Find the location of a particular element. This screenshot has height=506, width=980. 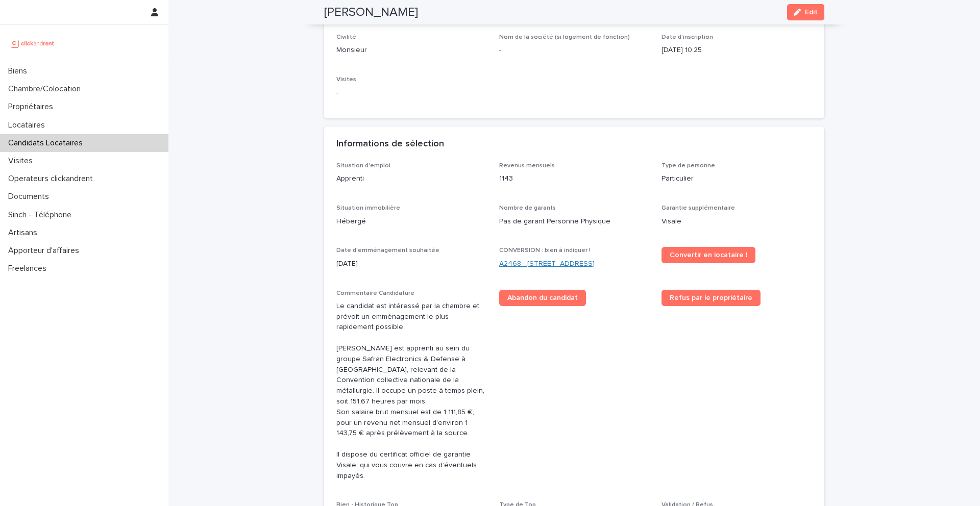

span: Situation d'emploi is located at coordinates (363, 166).